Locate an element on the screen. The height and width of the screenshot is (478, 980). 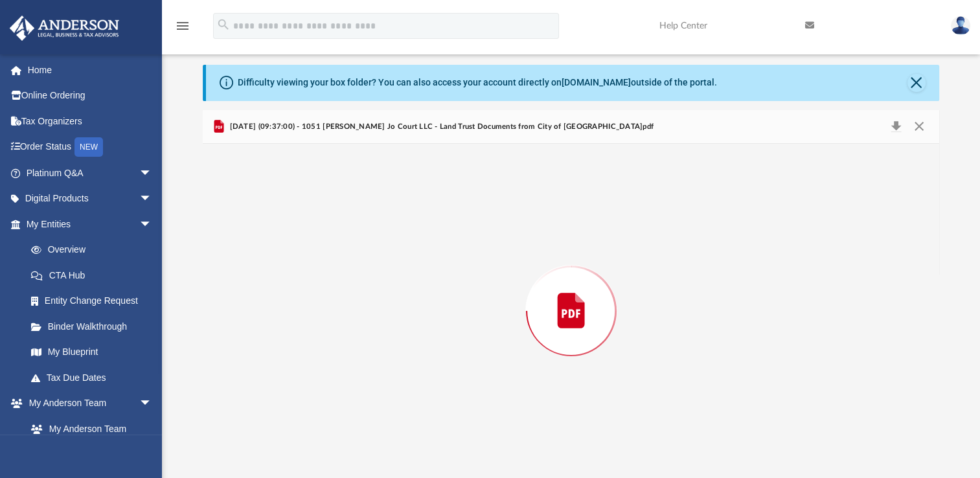
button: Download is located at coordinates (896, 127).